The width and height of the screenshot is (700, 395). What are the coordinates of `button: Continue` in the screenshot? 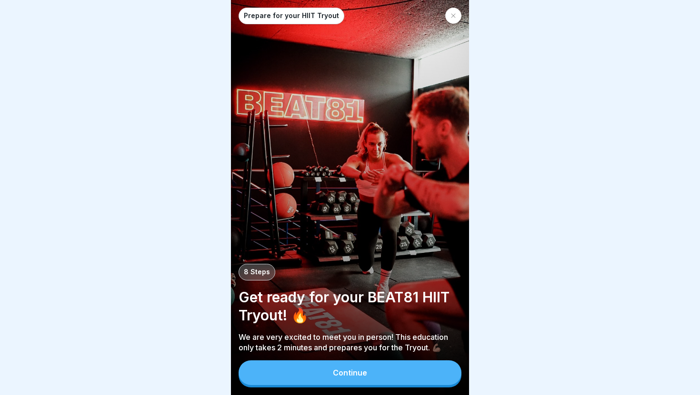 It's located at (350, 373).